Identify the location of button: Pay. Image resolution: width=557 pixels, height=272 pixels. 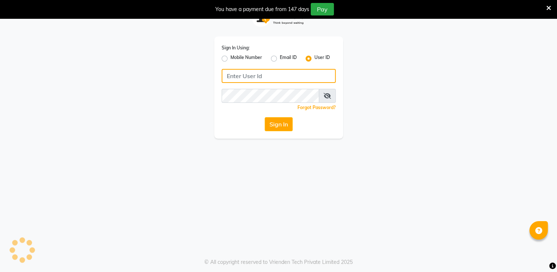
(322, 9).